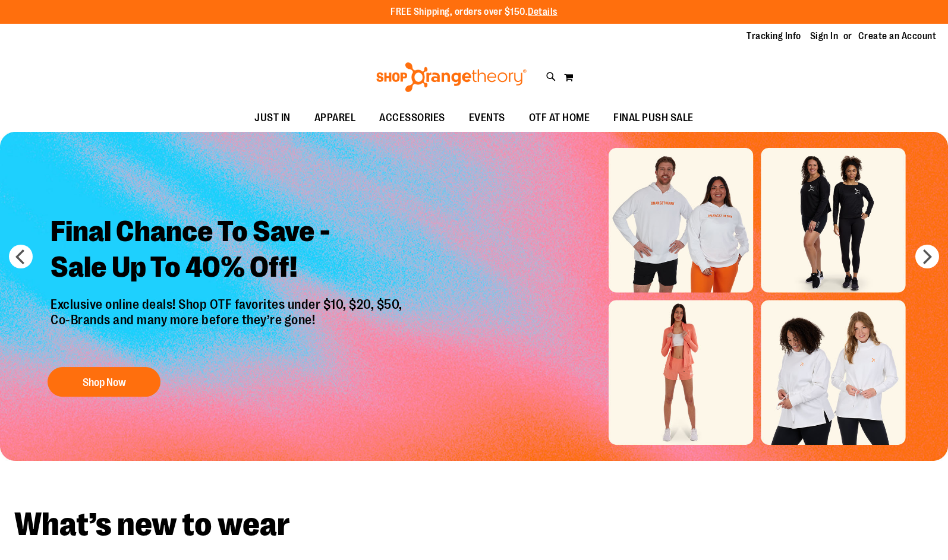 The height and width of the screenshot is (560, 948). I want to click on span: FINAL PUSH SALE, so click(653, 118).